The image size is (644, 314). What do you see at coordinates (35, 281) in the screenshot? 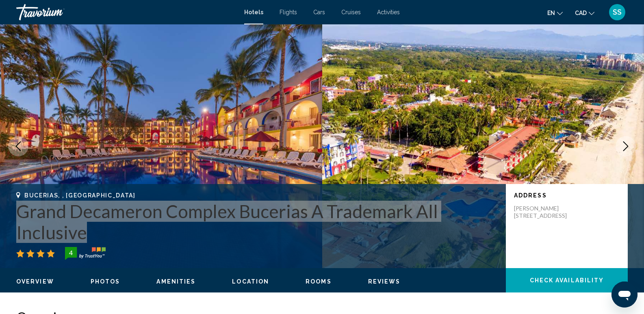
I see `span: Overview` at bounding box center [35, 281].